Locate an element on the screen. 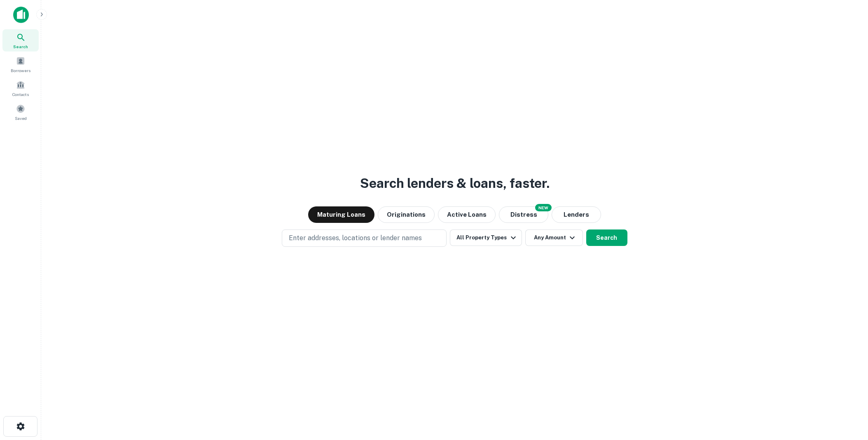 This screenshot has height=440, width=868. button: Lenders is located at coordinates (577, 215).